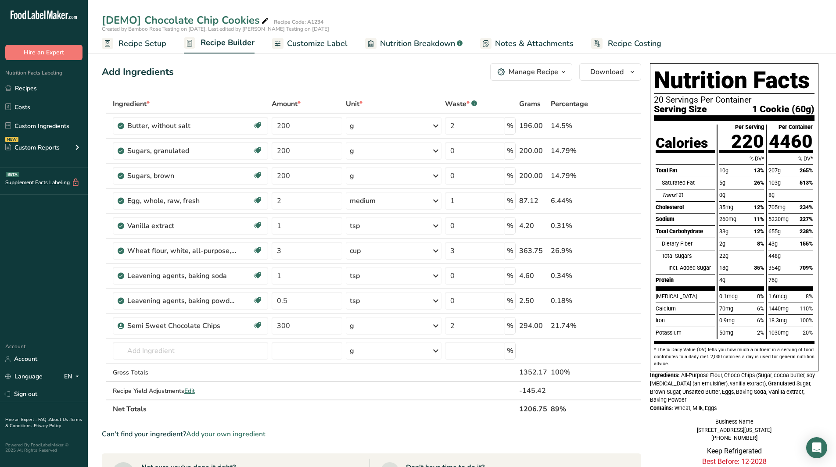  Describe the element at coordinates (773, 280) in the screenshot. I see `span: 76g` at that location.